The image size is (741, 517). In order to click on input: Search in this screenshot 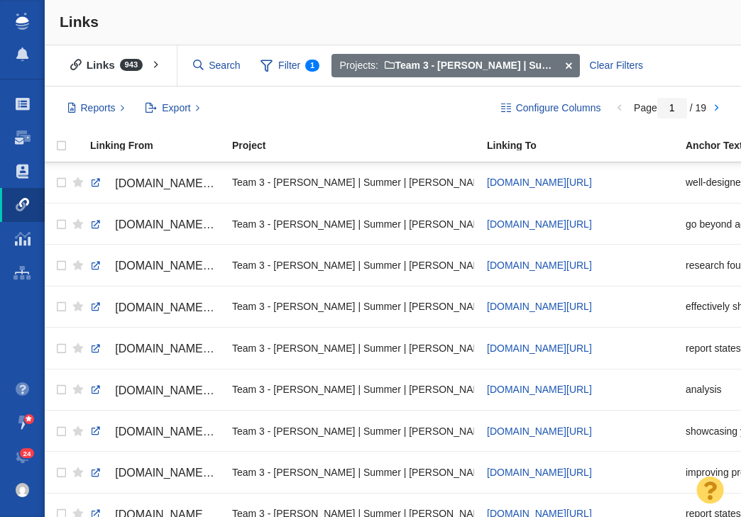, I will do `click(217, 65)`.